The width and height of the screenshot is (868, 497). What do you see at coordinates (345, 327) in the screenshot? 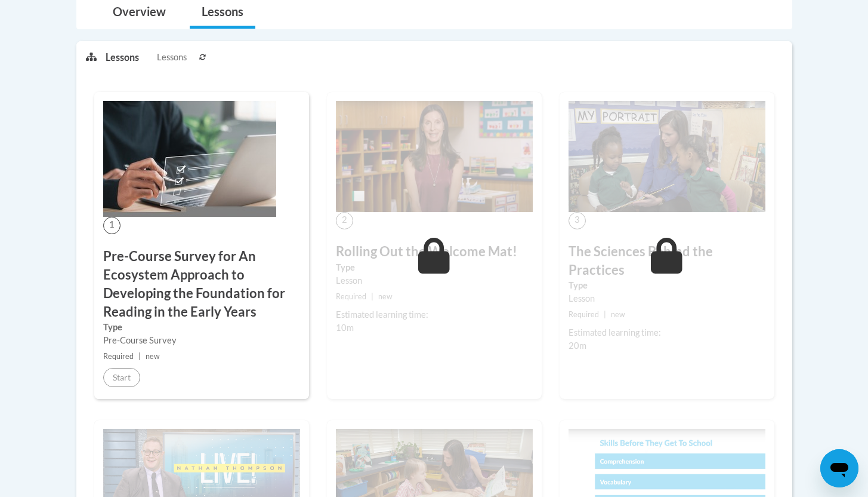
I see `span: 10m` at bounding box center [345, 327].